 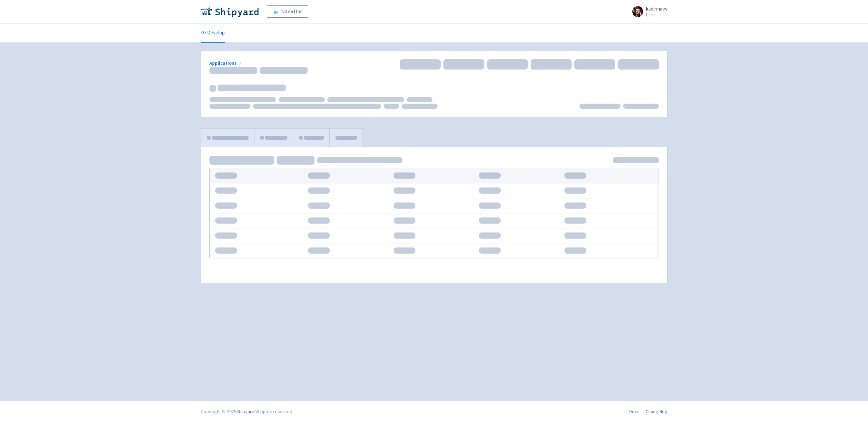 I want to click on a: Shipyard, so click(x=246, y=411).